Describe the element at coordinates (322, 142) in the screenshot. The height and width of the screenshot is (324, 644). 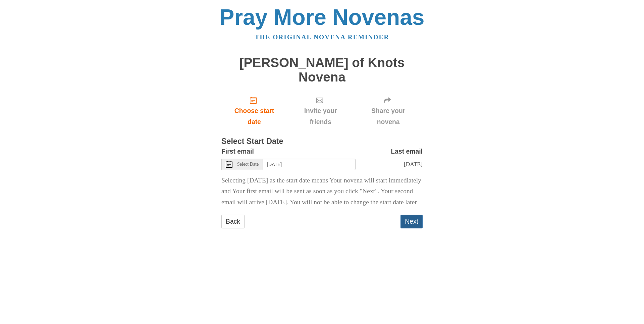
I see `h3: Select Start Date` at that location.